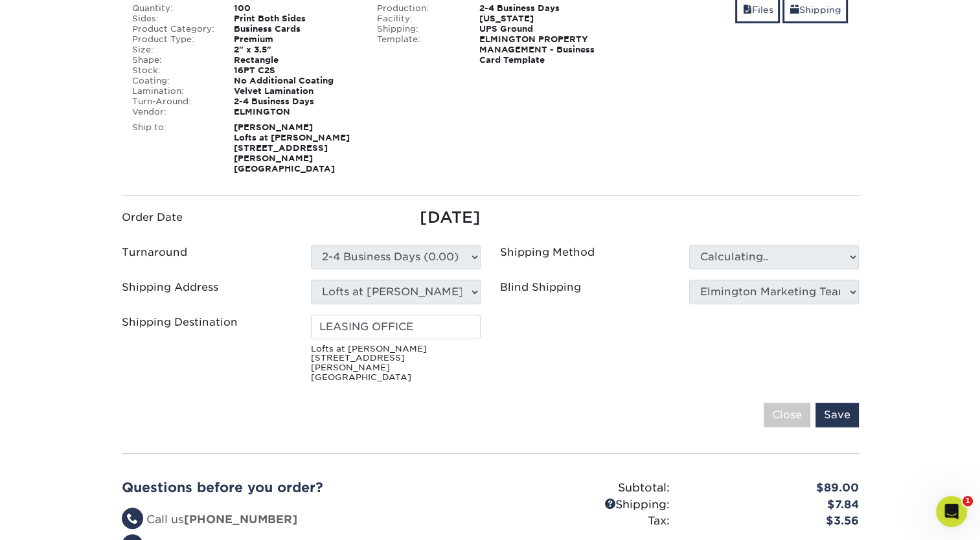 This screenshot has height=540, width=980. What do you see at coordinates (173, 148) in the screenshot?
I see `div: Ship to:` at bounding box center [173, 148].